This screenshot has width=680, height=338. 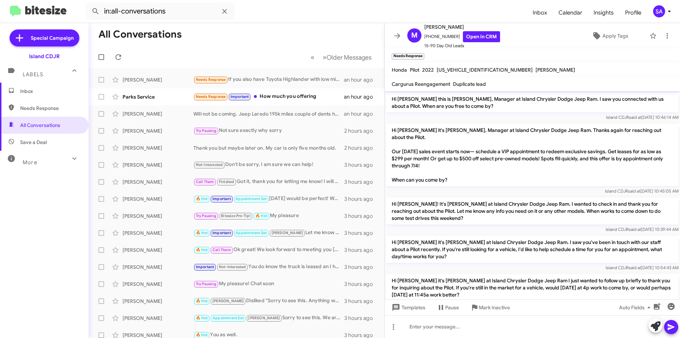 I want to click on span: M, so click(x=415, y=35).